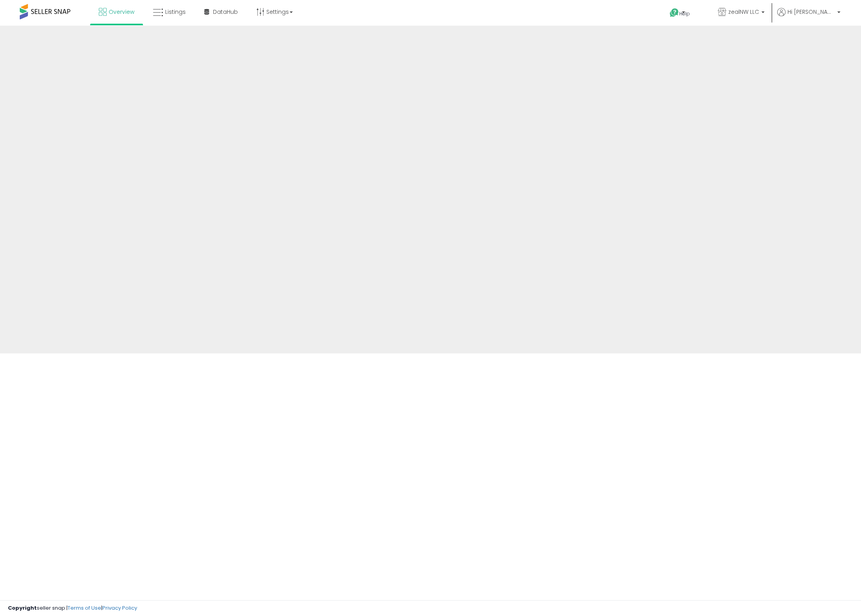 This screenshot has height=616, width=861. What do you see at coordinates (685, 14) in the screenshot?
I see `span: Help` at bounding box center [685, 14].